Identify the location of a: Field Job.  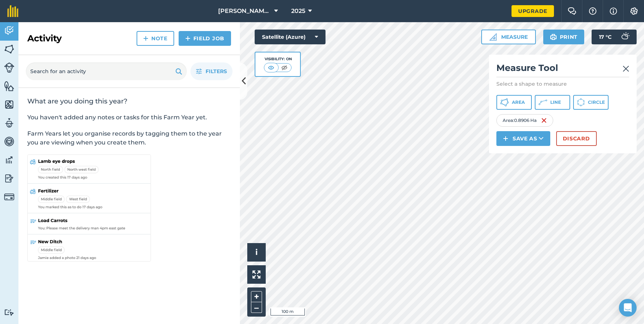
(205, 38).